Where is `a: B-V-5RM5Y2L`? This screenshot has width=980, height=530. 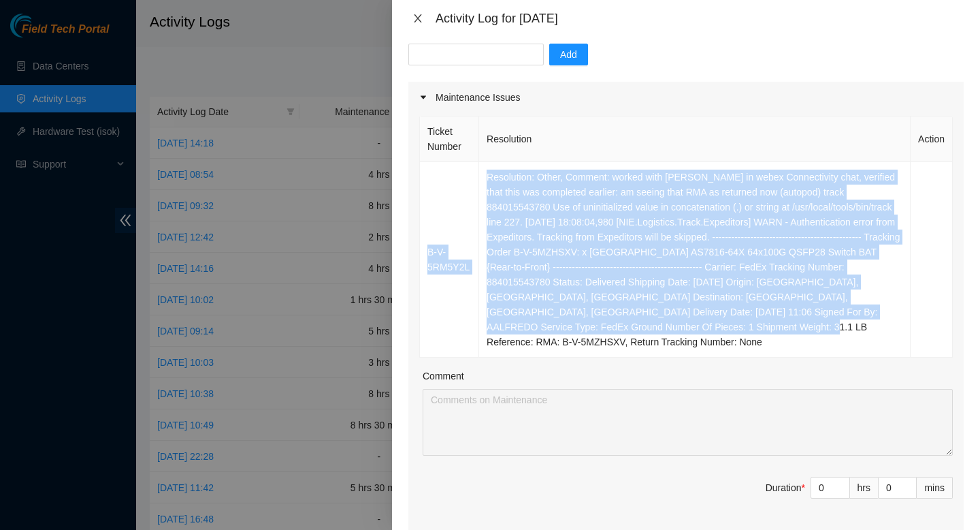 a: B-V-5RM5Y2L is located at coordinates (449, 260).